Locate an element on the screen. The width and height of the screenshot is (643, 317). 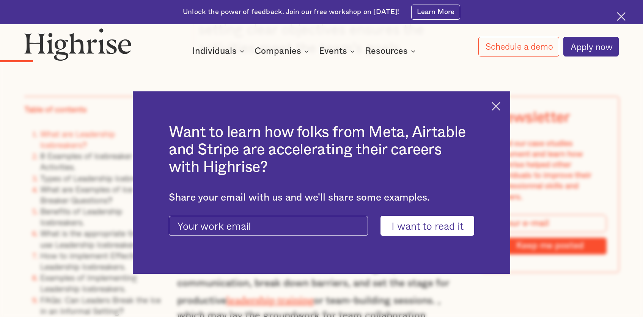
a: Apply now is located at coordinates (591, 47).